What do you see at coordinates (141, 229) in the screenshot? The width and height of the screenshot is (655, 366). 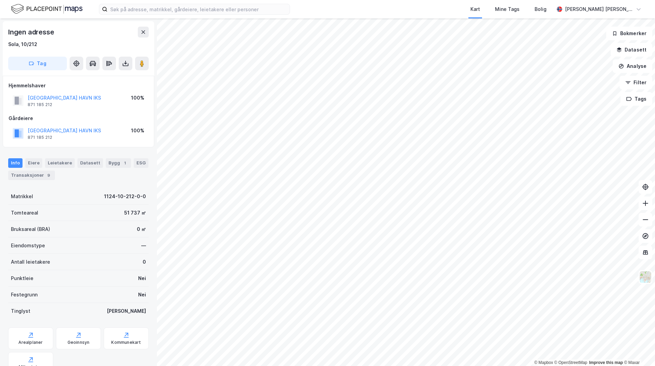 I see `div: 0 ㎡` at bounding box center [141, 229].